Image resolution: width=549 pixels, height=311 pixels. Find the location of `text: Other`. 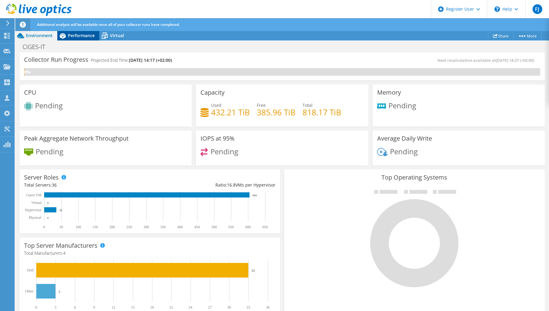

text: Other is located at coordinates (29, 291).